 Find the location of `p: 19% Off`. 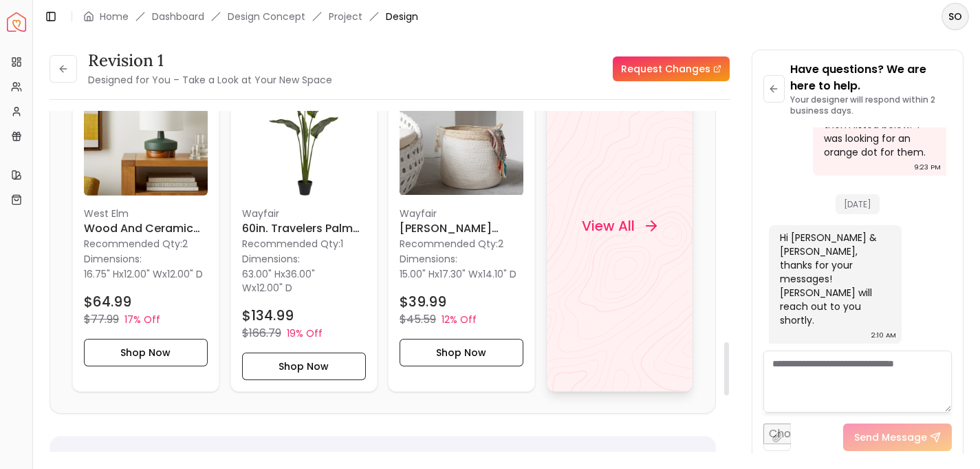

p: 19% Off is located at coordinates (304, 333).